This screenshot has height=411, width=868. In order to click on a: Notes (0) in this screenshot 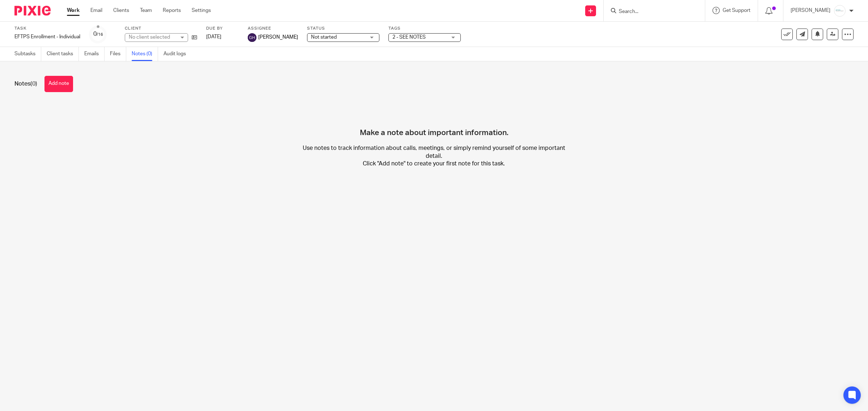, I will do `click(145, 54)`.